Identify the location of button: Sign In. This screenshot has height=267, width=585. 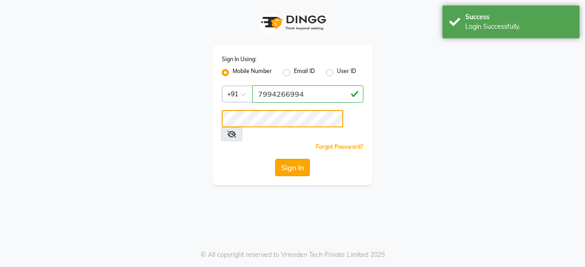
(292, 168).